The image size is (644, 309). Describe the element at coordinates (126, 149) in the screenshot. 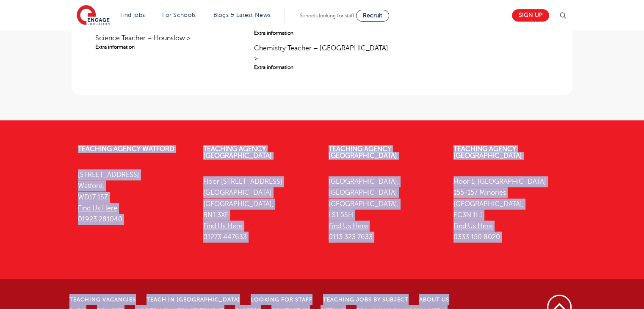

I see `a: Teaching Agency Watford` at that location.